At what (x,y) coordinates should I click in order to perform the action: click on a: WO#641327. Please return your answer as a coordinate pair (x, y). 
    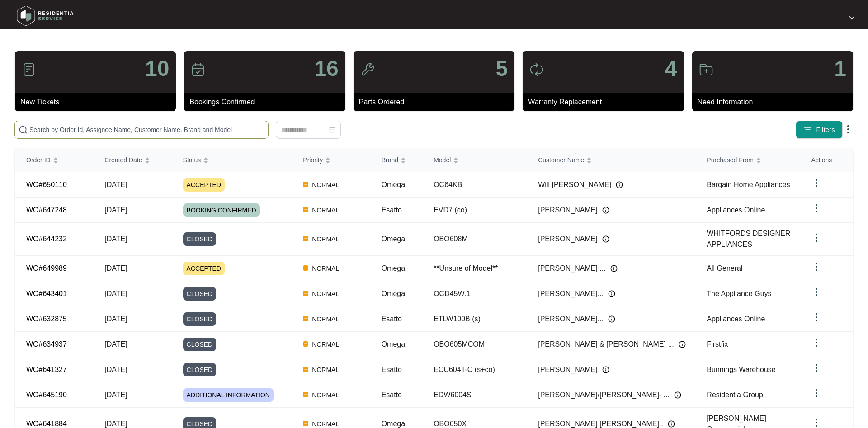
    Looking at the image, I should click on (46, 369).